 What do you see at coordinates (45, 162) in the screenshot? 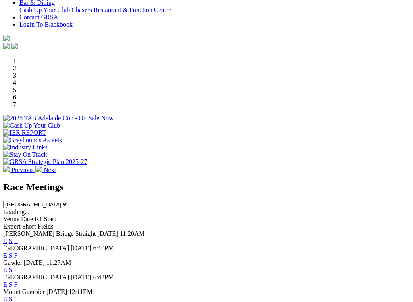
I see `img: GRSA Strategic Plan 2025-27` at bounding box center [45, 162].